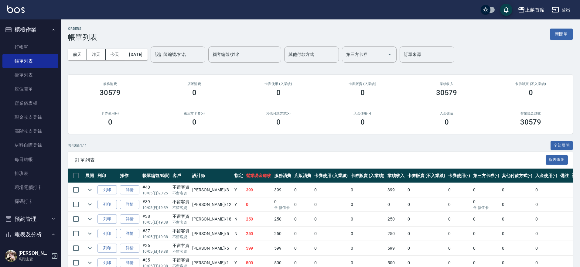 The image size is (580, 267). Describe the element at coordinates (181, 176) in the screenshot. I see `th: 客戶` at that location.